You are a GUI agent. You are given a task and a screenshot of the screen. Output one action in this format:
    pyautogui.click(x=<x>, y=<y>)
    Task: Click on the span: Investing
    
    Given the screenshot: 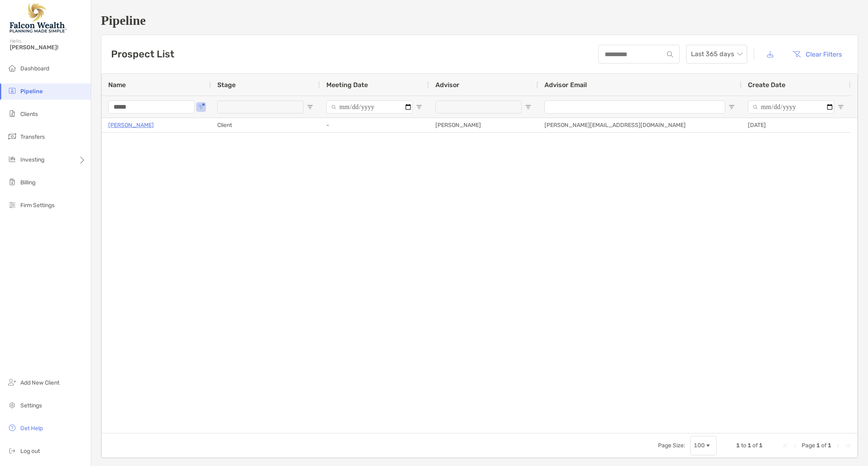 What is the action you would take?
    pyautogui.click(x=32, y=159)
    